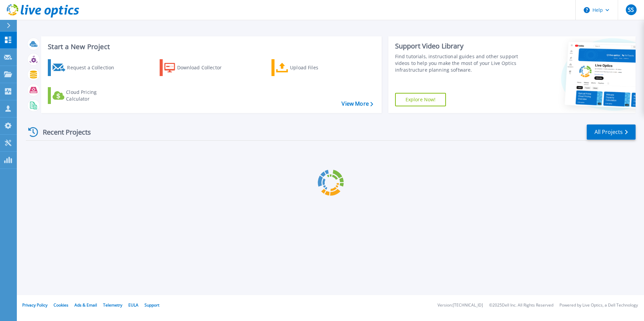 Image resolution: width=644 pixels, height=321 pixels. What do you see at coordinates (86, 305) in the screenshot?
I see `a: Ads & Email` at bounding box center [86, 305].